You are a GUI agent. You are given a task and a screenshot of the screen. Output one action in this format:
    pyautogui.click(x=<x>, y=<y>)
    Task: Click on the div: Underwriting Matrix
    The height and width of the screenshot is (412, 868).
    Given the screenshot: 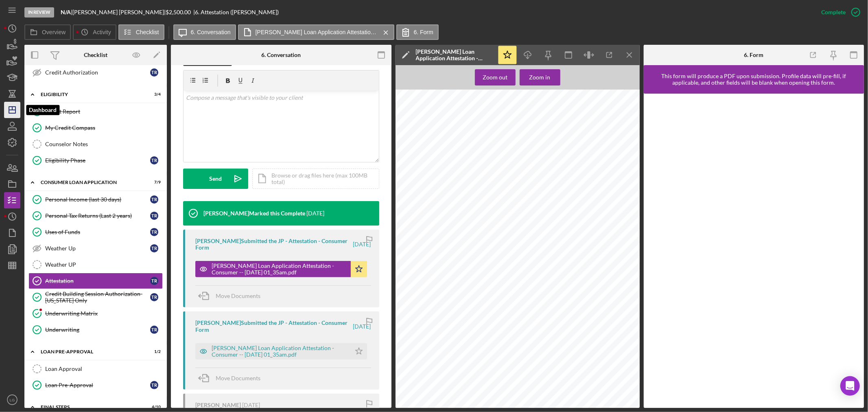 What is the action you would take?
    pyautogui.click(x=104, y=314)
    